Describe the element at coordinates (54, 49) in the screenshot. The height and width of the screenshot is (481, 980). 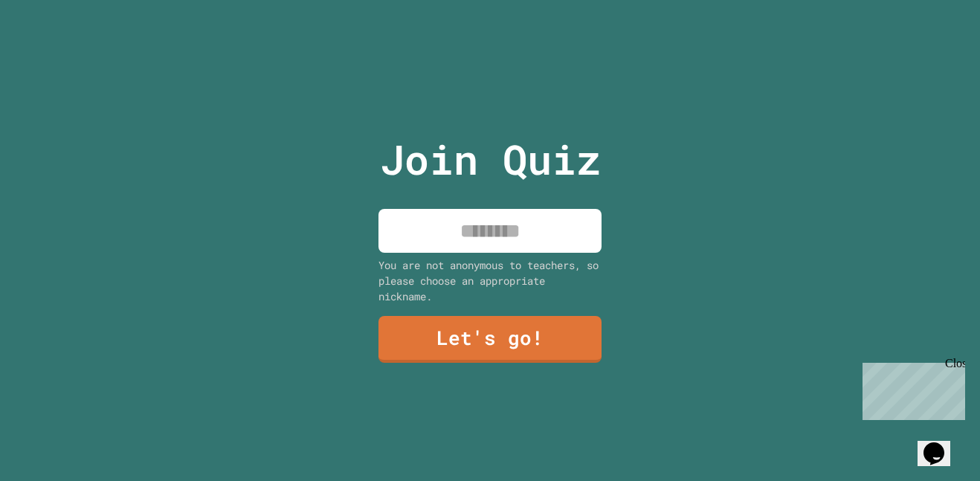
I see `div: Chat with us now!Close` at that location.